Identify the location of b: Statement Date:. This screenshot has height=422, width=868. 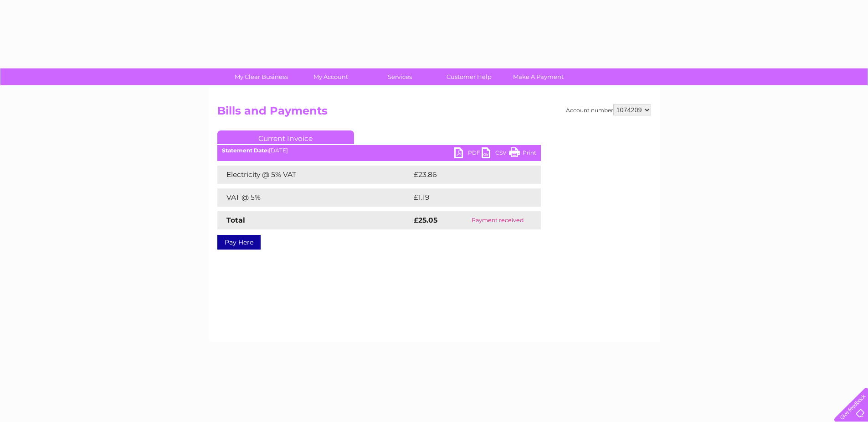
(245, 150).